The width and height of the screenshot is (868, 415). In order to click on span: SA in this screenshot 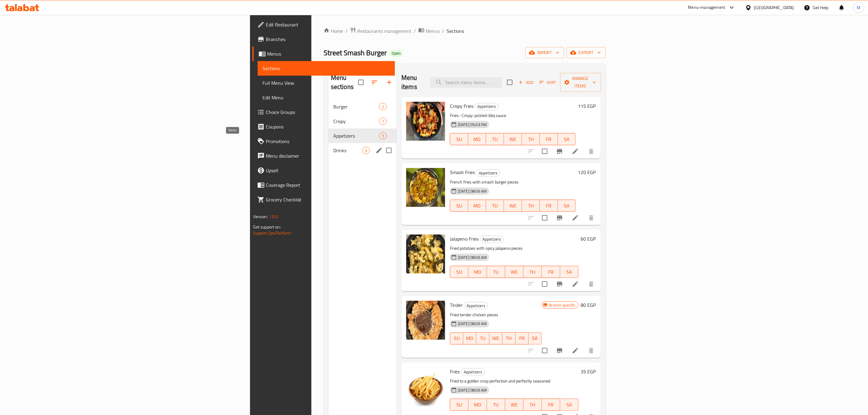, I will do `click(569, 272)`.